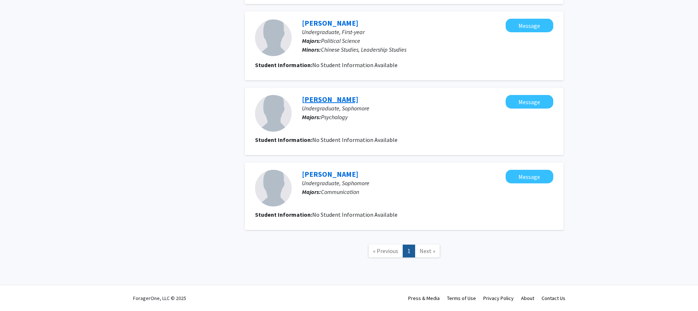 This screenshot has height=311, width=698. What do you see at coordinates (529, 101) in the screenshot?
I see `button: Message Ryan Roberts` at bounding box center [529, 101].